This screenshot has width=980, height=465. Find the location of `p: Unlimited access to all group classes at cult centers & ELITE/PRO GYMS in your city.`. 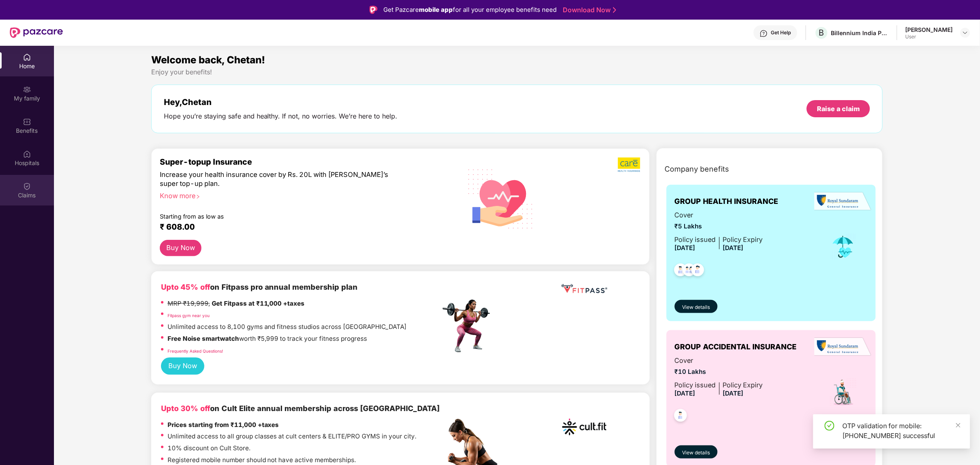

p: Unlimited access to all group classes at cult centers & ELITE/PRO GYMS in your city. is located at coordinates (292, 436).